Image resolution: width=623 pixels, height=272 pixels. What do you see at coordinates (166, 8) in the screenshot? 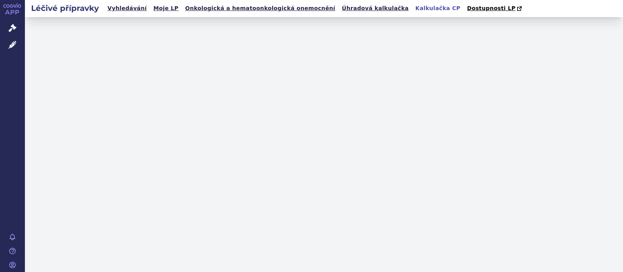
I see `a: Moje LP` at bounding box center [166, 8].